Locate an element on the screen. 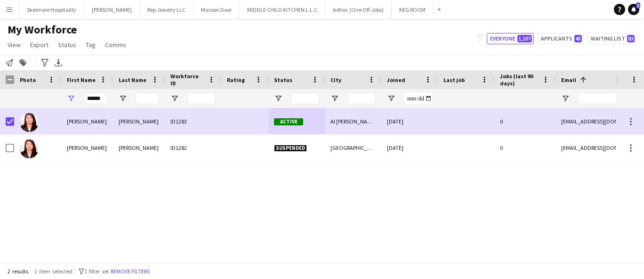 The width and height of the screenshot is (644, 279). button: KEG ROOM is located at coordinates (412, 9).